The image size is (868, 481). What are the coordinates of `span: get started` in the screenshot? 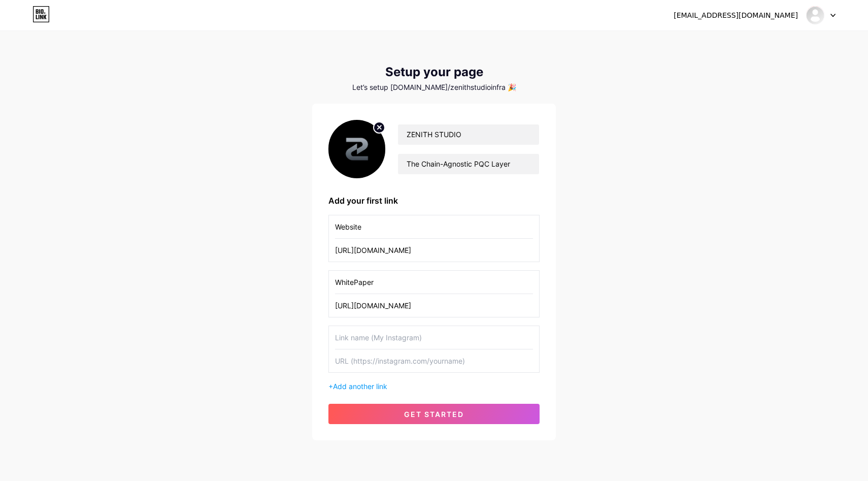 It's located at (434, 414).